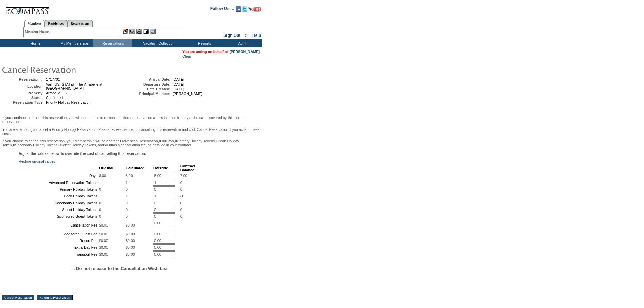  What do you see at coordinates (68, 103) in the screenshot?
I see `span: Priority Holiday Reservation` at bounding box center [68, 103].